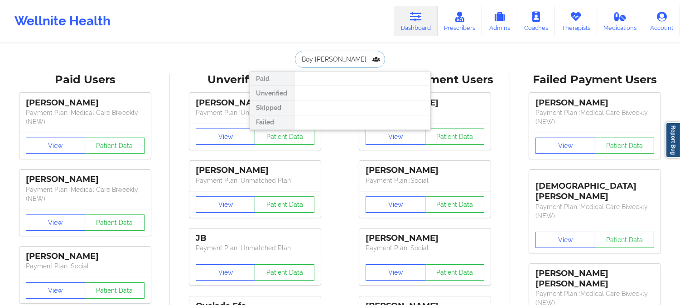 Image resolution: width=680 pixels, height=305 pixels. Describe the element at coordinates (416, 21) in the screenshot. I see `a: Dashboard` at that location.